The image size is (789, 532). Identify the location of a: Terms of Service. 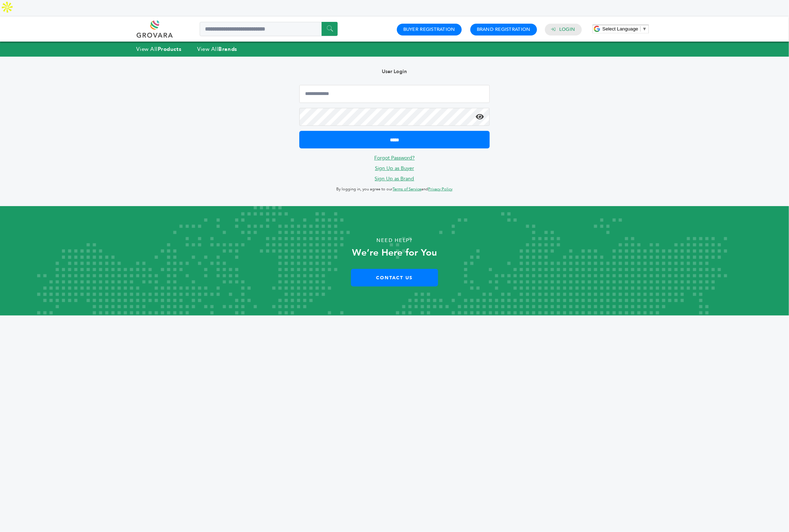
(407, 189).